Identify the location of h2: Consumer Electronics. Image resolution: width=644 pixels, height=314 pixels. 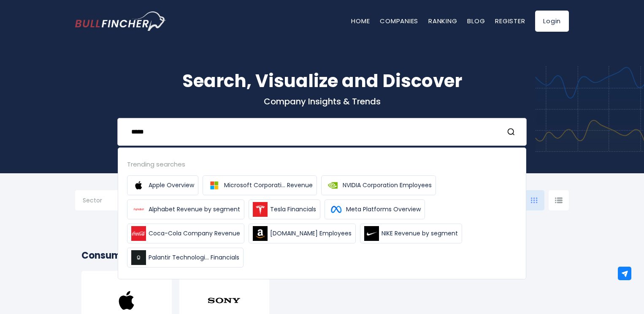
(322, 255).